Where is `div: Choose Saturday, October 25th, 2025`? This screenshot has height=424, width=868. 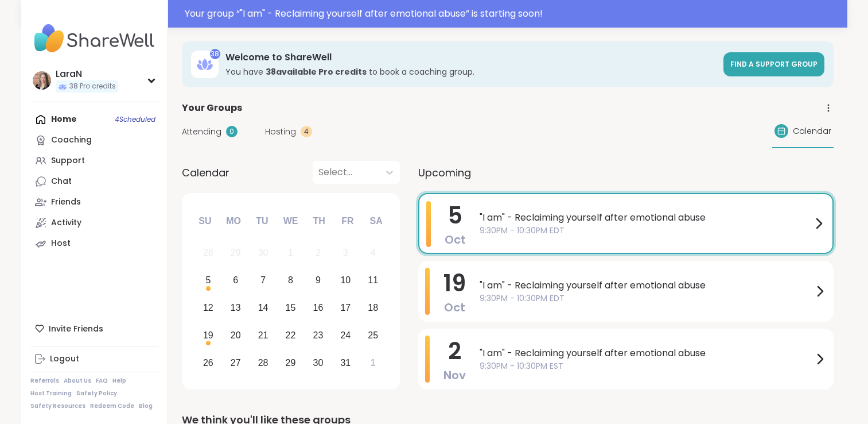
div: Choose Saturday, October 25th, 2025 is located at coordinates (373, 335).